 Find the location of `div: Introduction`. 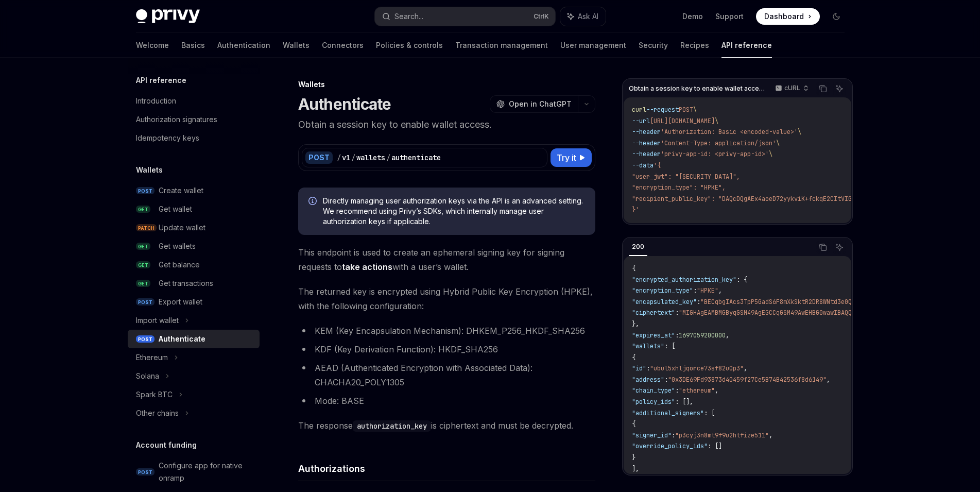

div: Introduction is located at coordinates (156, 101).